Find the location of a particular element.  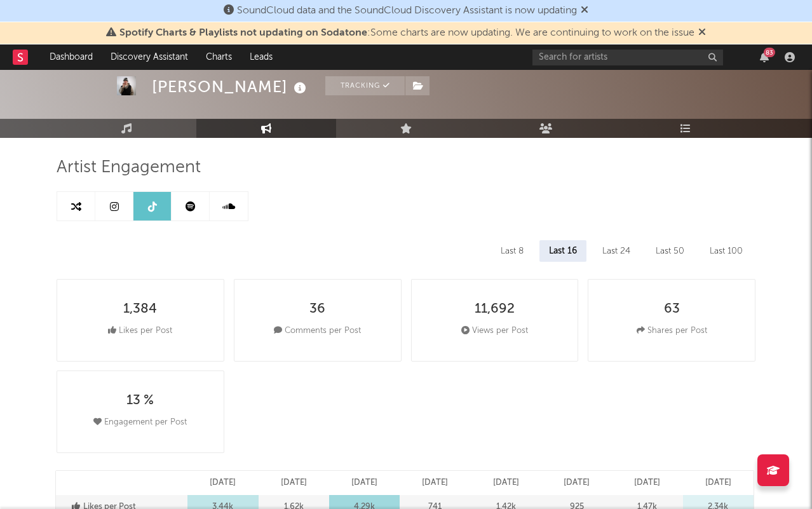

a: Discovery Assistant is located at coordinates (150, 57).